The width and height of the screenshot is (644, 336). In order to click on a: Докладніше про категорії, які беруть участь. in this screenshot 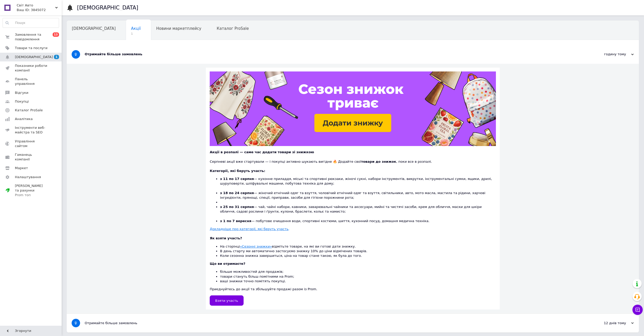, I will do `click(250, 229)`.